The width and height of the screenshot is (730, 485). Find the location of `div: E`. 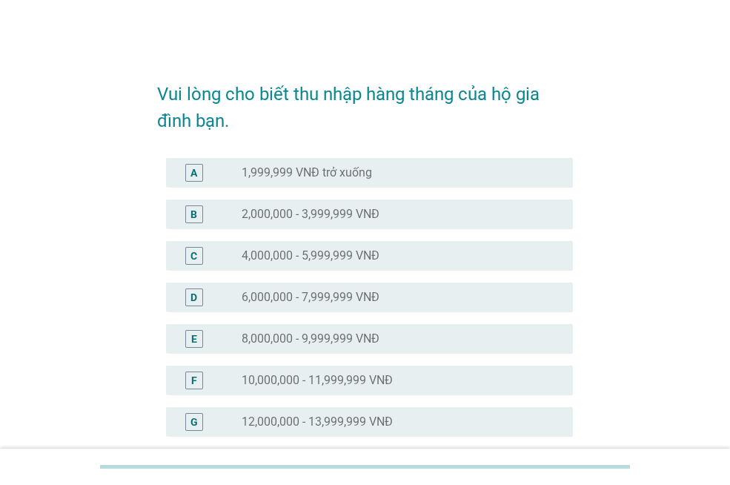

div: E is located at coordinates (194, 338).